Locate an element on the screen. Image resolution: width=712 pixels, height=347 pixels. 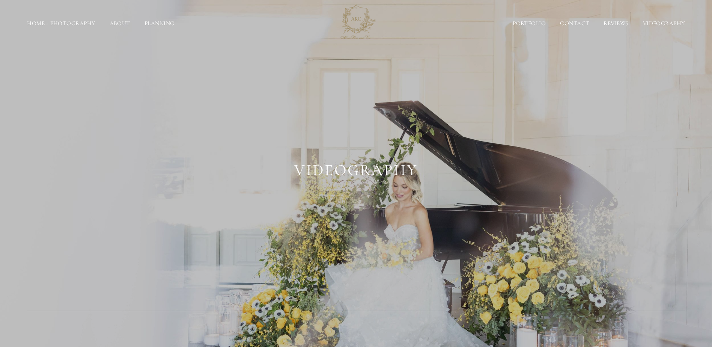
a: Contact is located at coordinates (575, 23).